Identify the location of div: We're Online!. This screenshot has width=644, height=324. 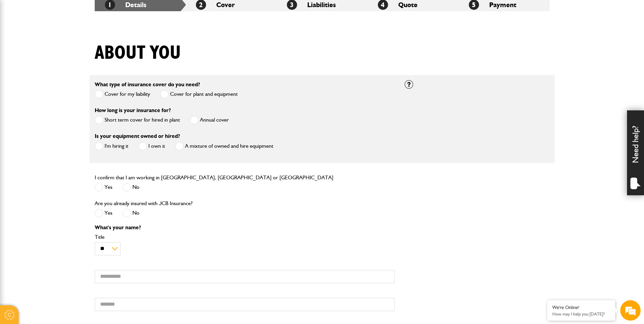
(581, 307).